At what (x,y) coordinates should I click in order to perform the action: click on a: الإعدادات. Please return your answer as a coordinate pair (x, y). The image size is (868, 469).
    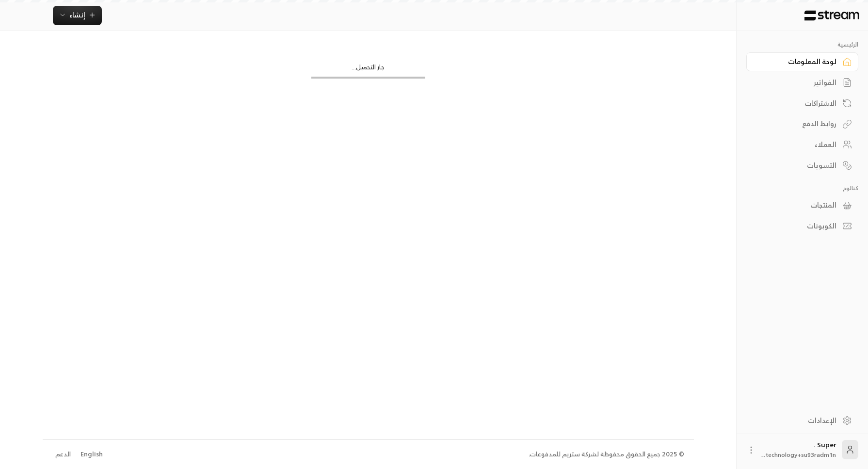
    Looking at the image, I should click on (802, 420).